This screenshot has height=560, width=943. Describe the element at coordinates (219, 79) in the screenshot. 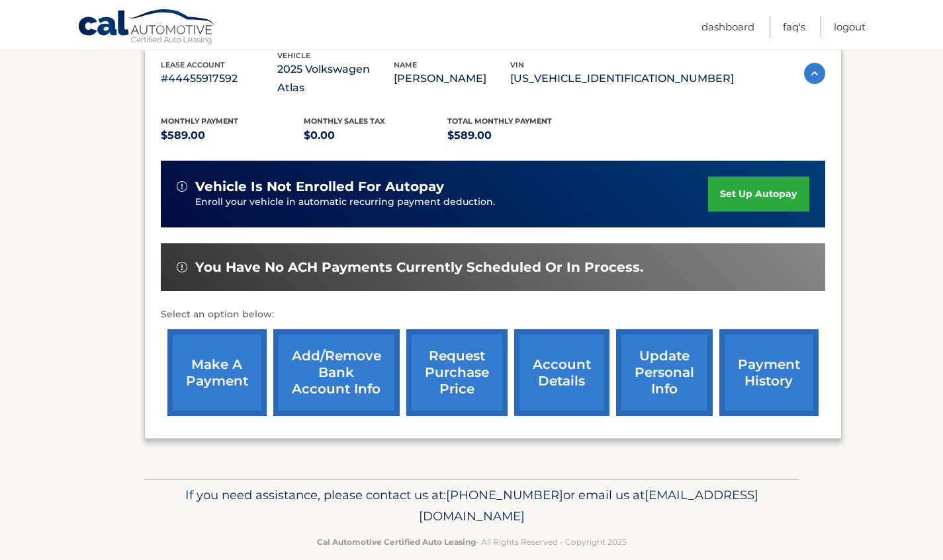

I see `p: #44455917592` at that location.